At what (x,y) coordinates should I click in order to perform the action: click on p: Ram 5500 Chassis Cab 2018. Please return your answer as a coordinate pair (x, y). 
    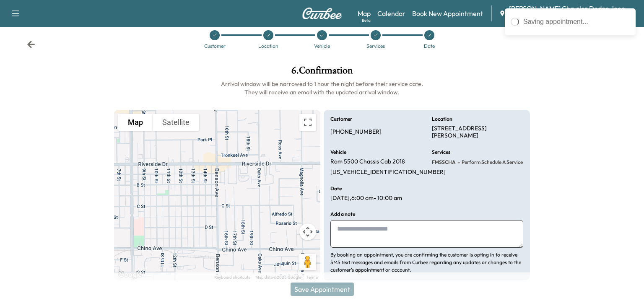
    Looking at the image, I should click on (368, 162).